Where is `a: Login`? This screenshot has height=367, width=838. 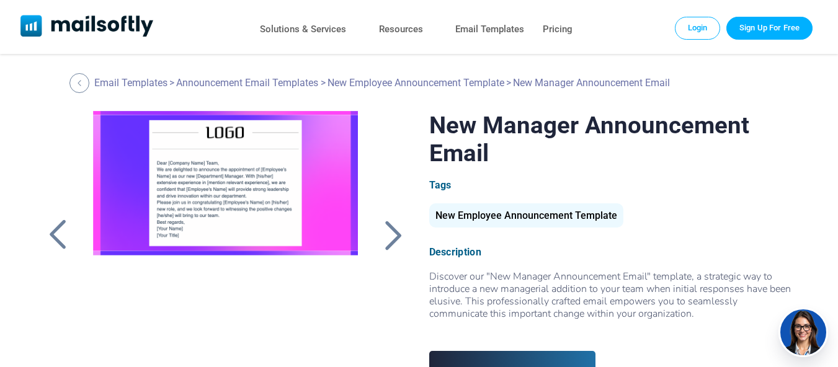 a: Login is located at coordinates (698, 28).